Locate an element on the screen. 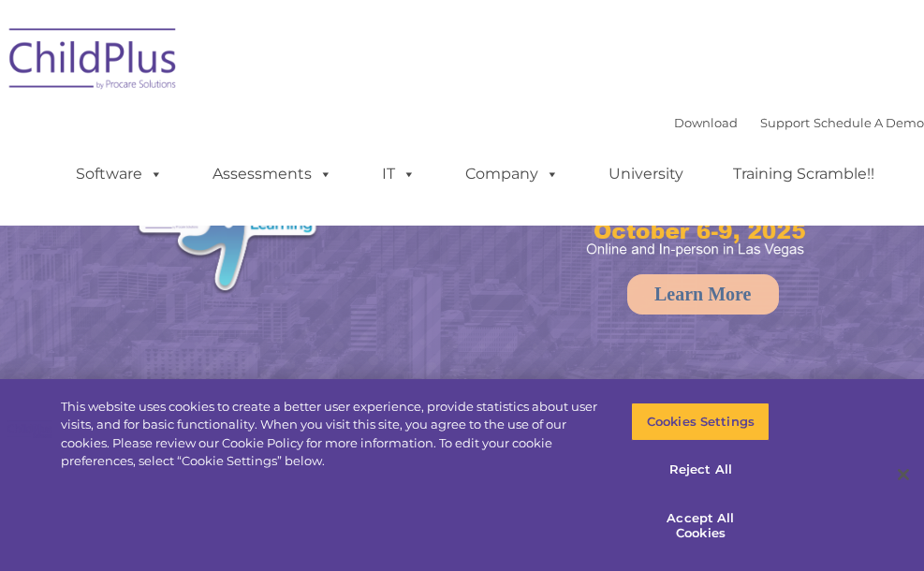  button: Close is located at coordinates (903, 475).